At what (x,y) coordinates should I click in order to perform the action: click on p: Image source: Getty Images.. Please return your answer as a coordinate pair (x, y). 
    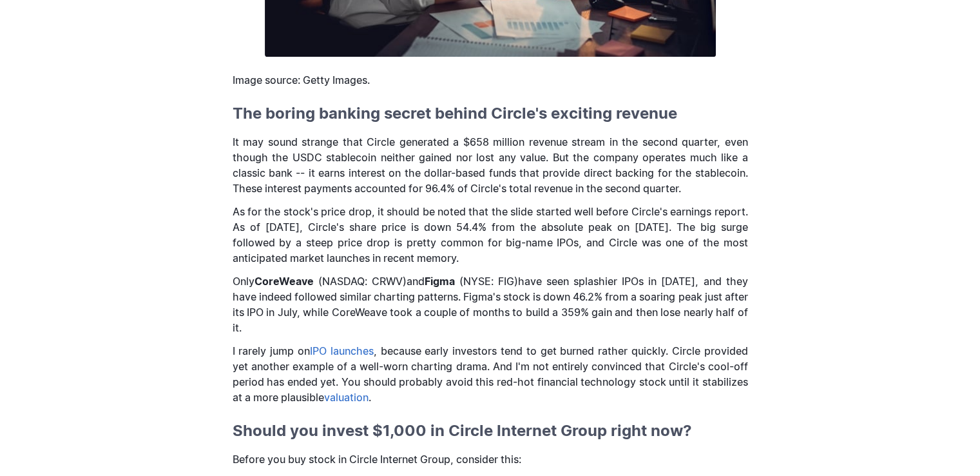
    Looking at the image, I should click on (491, 80).